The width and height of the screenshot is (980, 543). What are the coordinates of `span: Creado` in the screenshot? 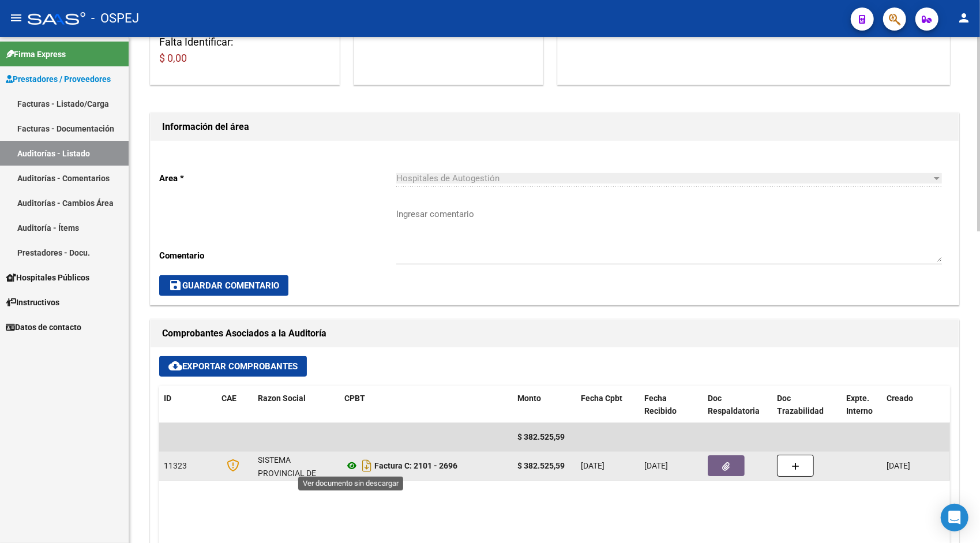 It's located at (900, 398).